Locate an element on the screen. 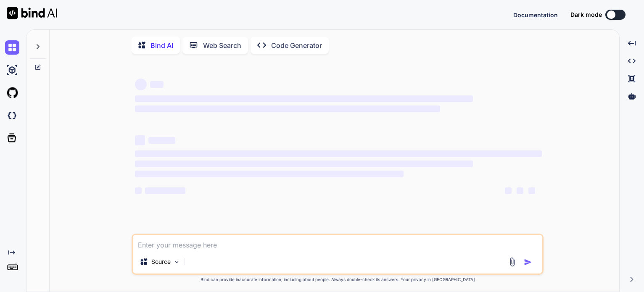 The height and width of the screenshot is (292, 644). p: Code Generator is located at coordinates (296, 45).